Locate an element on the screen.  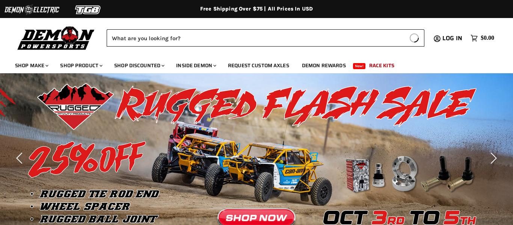
img: Demon Electric Logo 2 is located at coordinates (32, 10).